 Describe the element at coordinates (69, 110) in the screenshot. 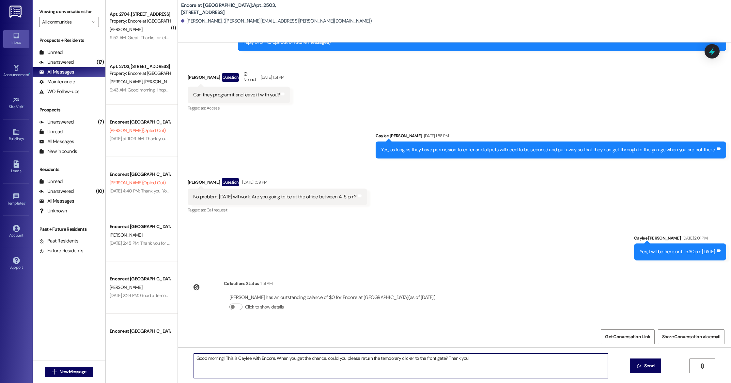

I see `div: Prospects` at that location.